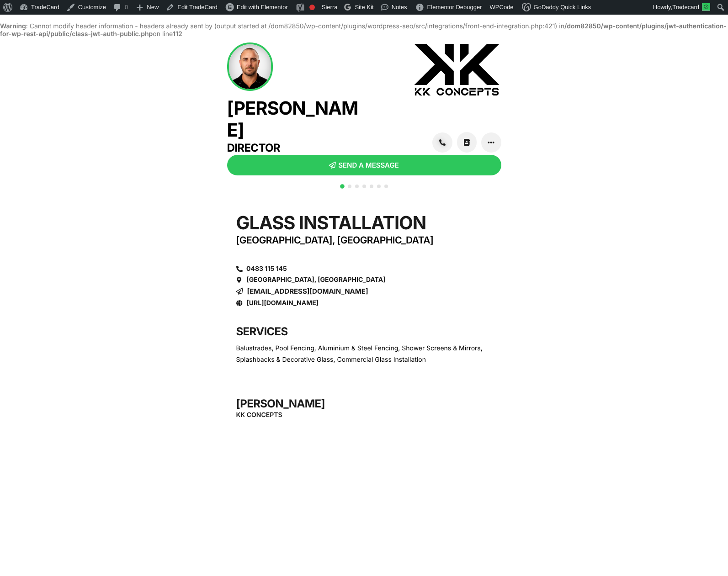  Describe the element at coordinates (365, 269) in the screenshot. I see `a: 0483 115 145` at that location.